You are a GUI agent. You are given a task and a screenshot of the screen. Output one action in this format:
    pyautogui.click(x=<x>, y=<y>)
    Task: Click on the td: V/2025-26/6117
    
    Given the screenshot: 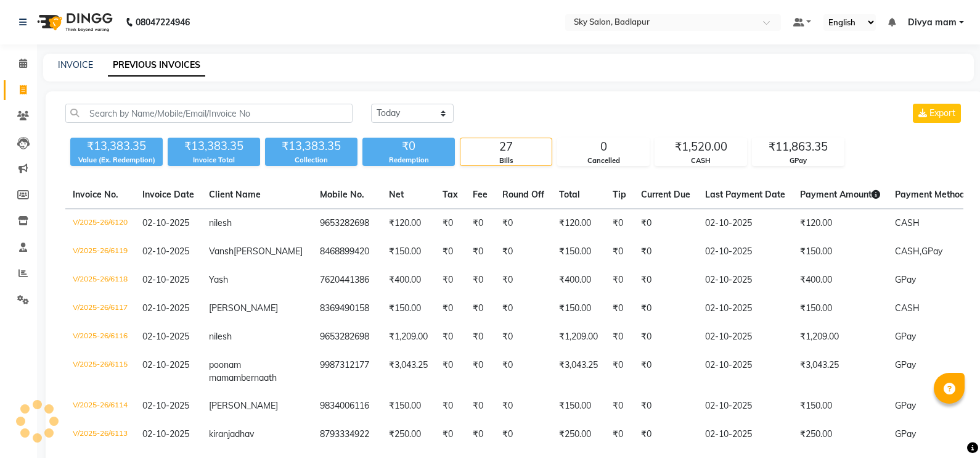 What is the action you would take?
    pyautogui.click(x=100, y=309)
    